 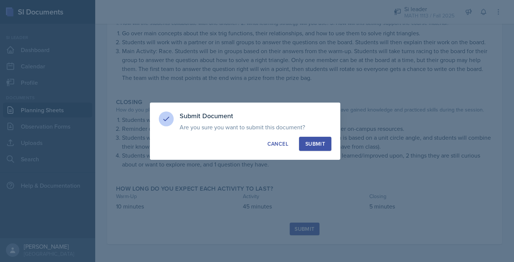 I want to click on div: Submit, so click(x=315, y=144).